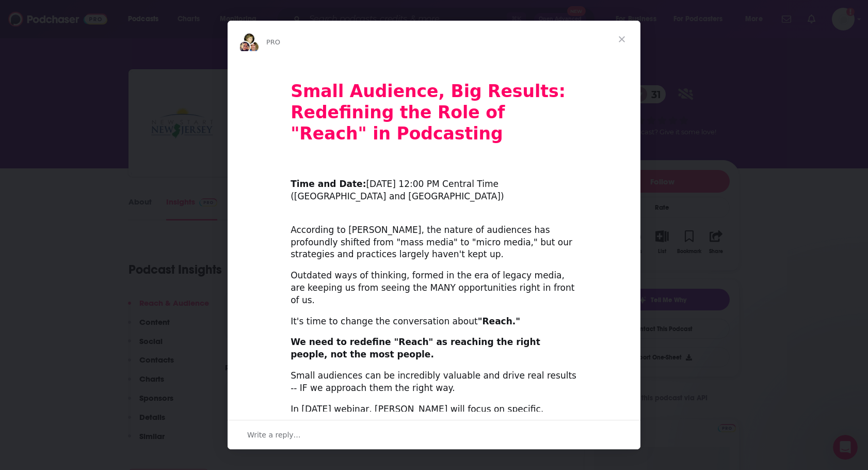 The image size is (868, 470). Describe the element at coordinates (434, 434) in the screenshot. I see `div: Open conversation and reply` at that location.